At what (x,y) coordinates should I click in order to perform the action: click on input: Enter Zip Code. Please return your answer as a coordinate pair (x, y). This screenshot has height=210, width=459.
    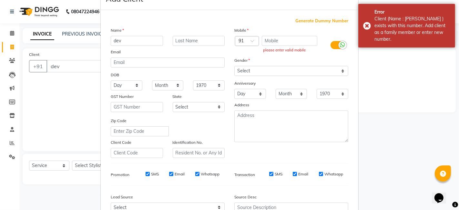
    Looking at the image, I should click on (140, 131).